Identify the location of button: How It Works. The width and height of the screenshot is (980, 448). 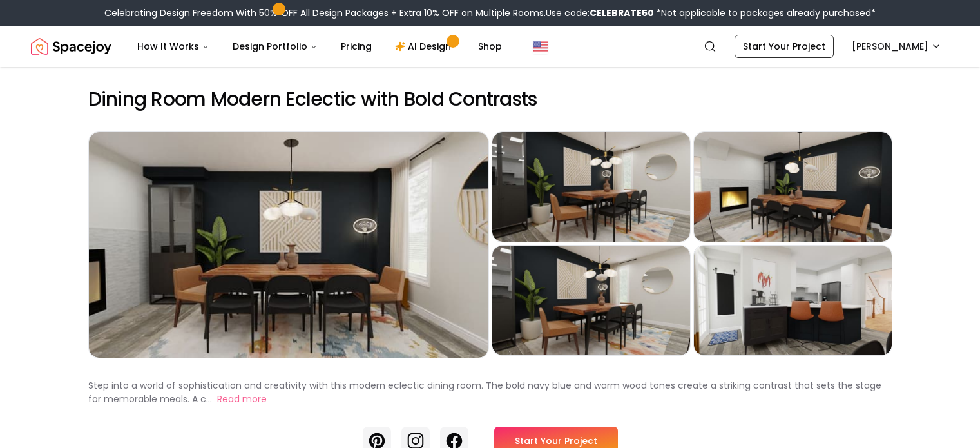
(173, 46).